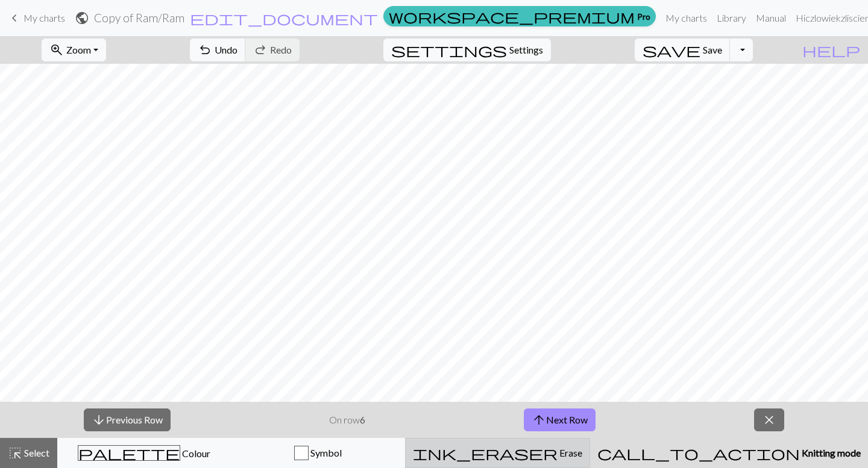 This screenshot has height=468, width=868. I want to click on span: ink_eraser, so click(485, 454).